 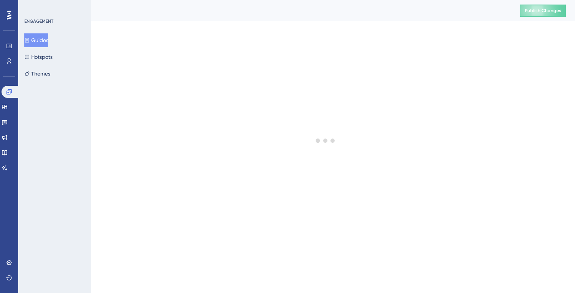 What do you see at coordinates (543, 11) in the screenshot?
I see `span: Publish Changes` at bounding box center [543, 11].